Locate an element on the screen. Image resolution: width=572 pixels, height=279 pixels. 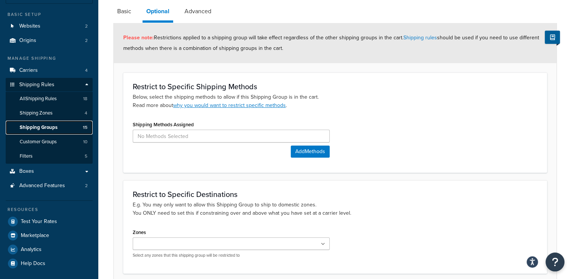
span: Shipping Rules is located at coordinates (37, 85).